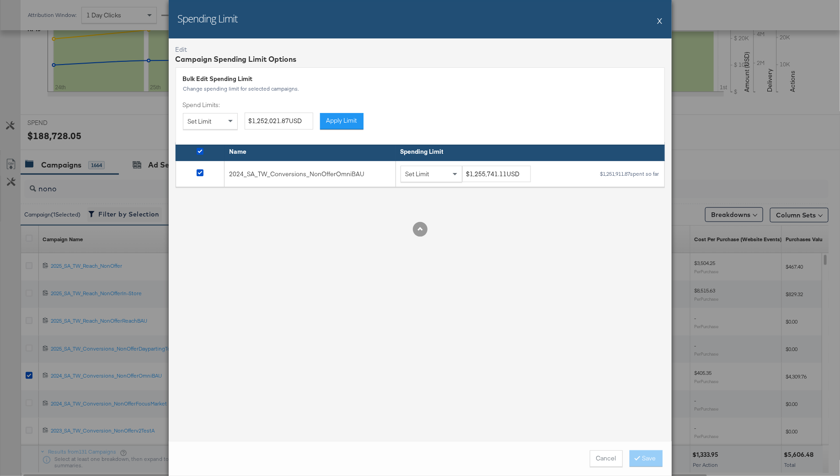  I want to click on div: 2024_SA_TW_Conversions_NonOfferOmniBAU, so click(310, 174).